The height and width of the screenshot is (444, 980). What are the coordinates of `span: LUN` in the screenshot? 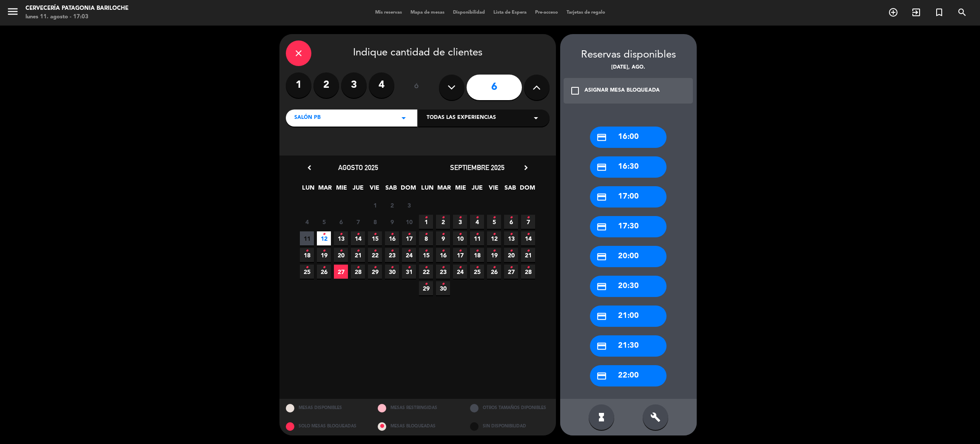 It's located at (308, 190).